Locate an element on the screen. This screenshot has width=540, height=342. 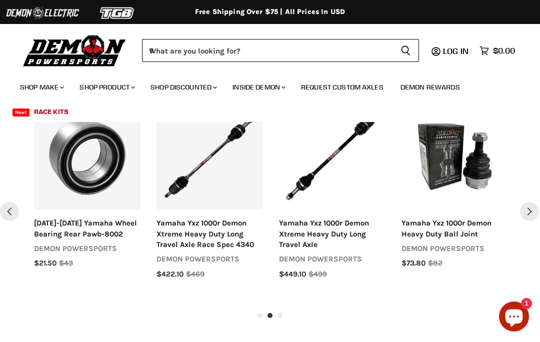
a: Log in is located at coordinates (457, 51).